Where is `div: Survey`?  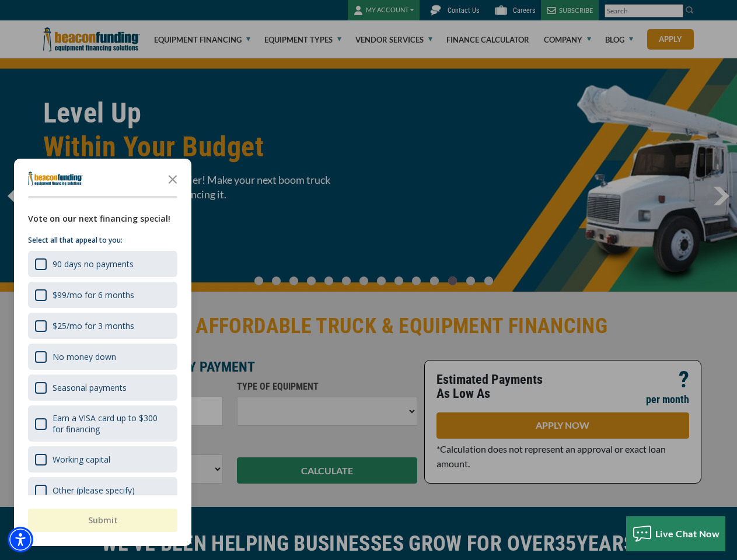 div: Survey is located at coordinates (103, 352).